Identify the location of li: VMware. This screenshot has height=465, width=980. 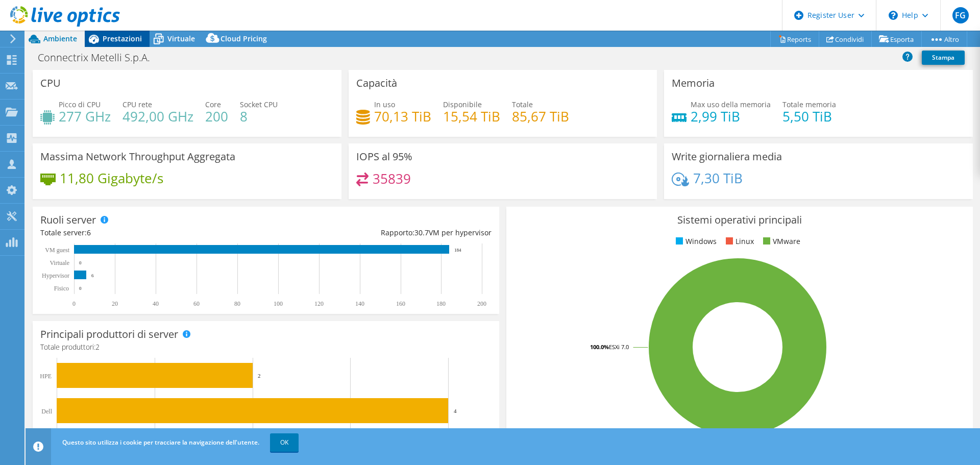
(780, 241).